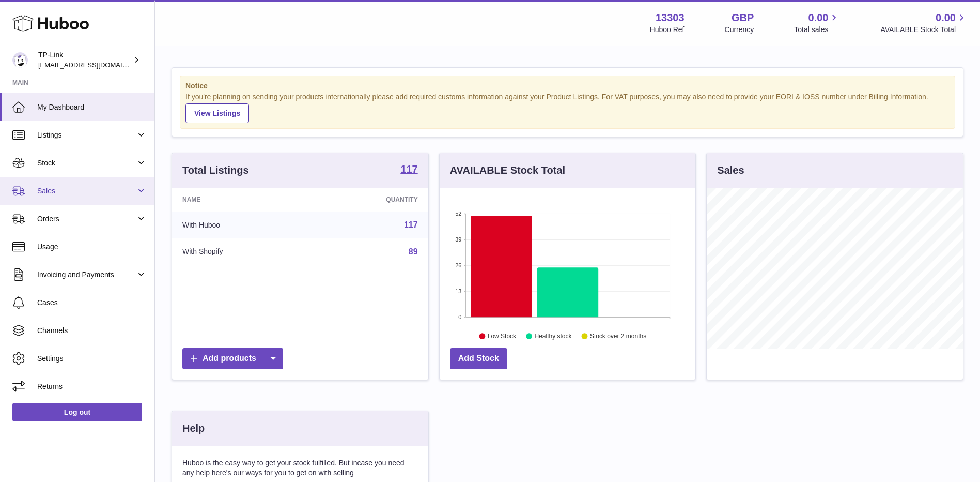  What do you see at coordinates (817, 30) in the screenshot?
I see `span: Total sales` at bounding box center [817, 30].